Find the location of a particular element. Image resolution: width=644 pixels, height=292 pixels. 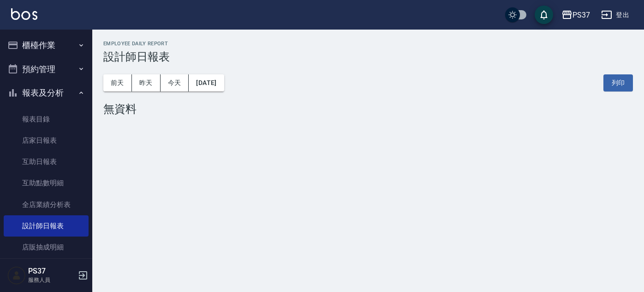

h2: Employee Daily Report is located at coordinates (368, 44).